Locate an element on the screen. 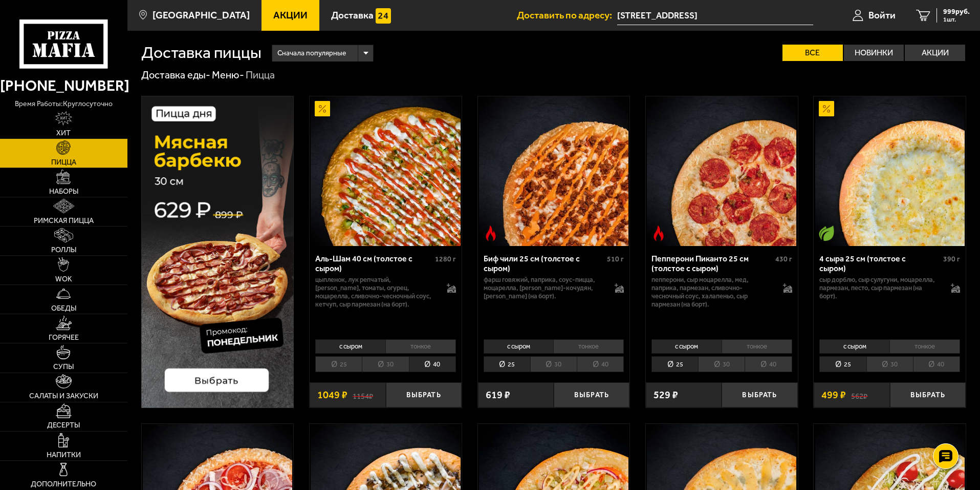  label: Акции is located at coordinates (935, 53).